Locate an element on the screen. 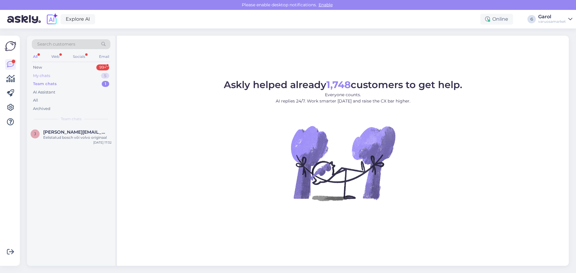  div: Email is located at coordinates (104, 57).